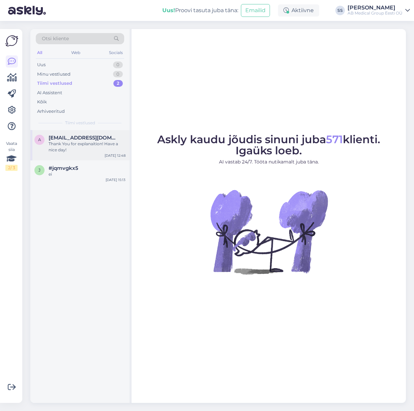 The image size is (414, 411). Describe the element at coordinates (116, 53) in the screenshot. I see `div: Socials` at that location.